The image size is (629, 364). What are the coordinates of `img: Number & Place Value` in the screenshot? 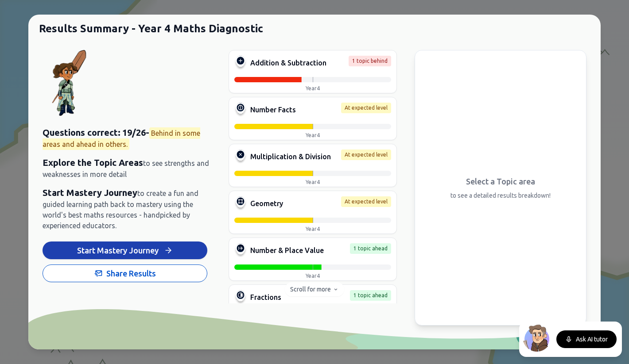 It's located at (240, 250).